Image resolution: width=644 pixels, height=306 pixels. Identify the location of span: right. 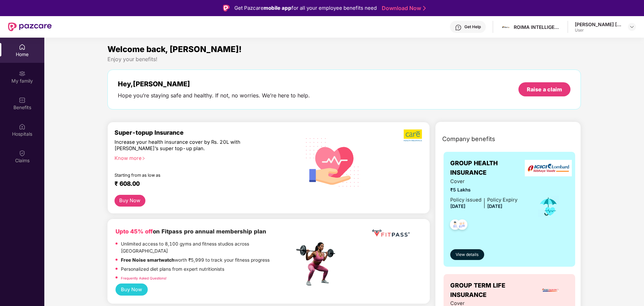
(144, 158).